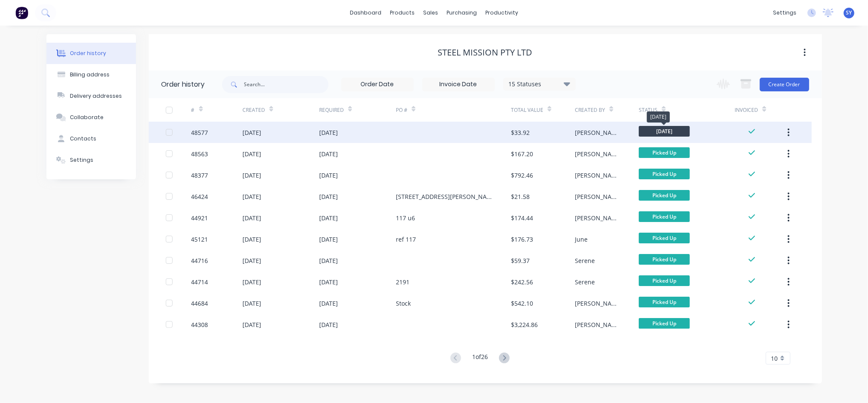  What do you see at coordinates (458, 85) in the screenshot?
I see `input: Invoice Date` at bounding box center [458, 85].